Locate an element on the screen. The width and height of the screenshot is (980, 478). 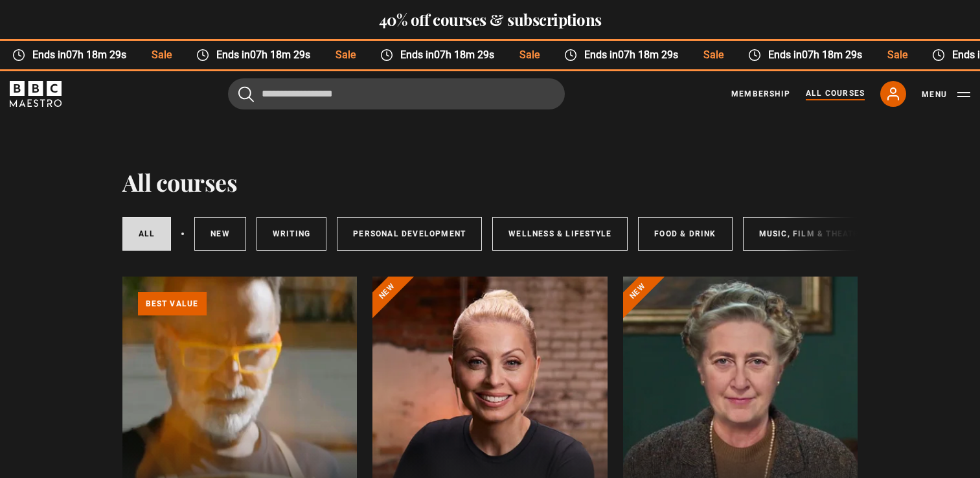
a: New is located at coordinates (220, 234).